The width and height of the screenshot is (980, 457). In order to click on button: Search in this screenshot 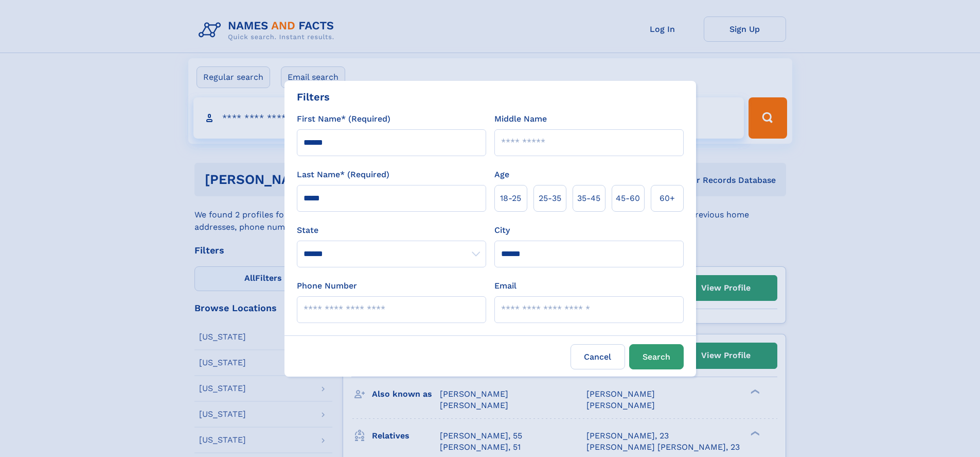, I will do `click(657, 356)`.